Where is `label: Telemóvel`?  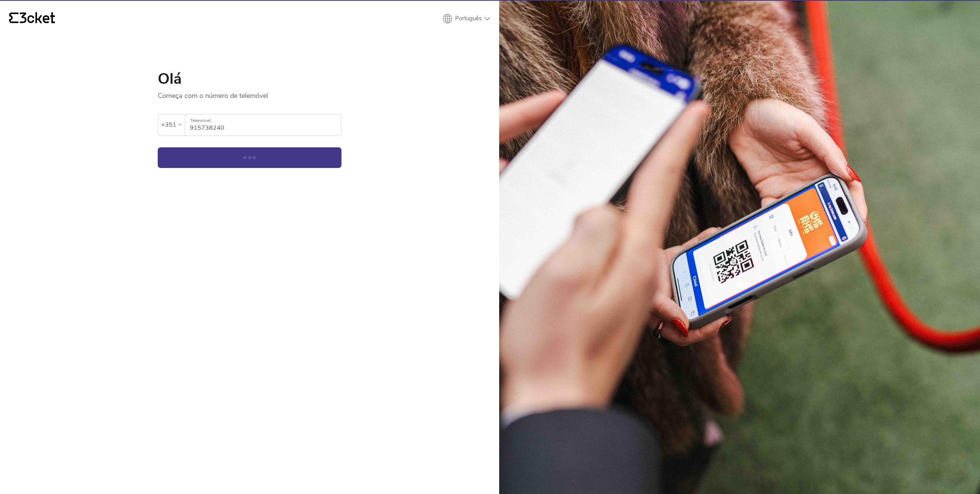
label: Telemóvel is located at coordinates (263, 121).